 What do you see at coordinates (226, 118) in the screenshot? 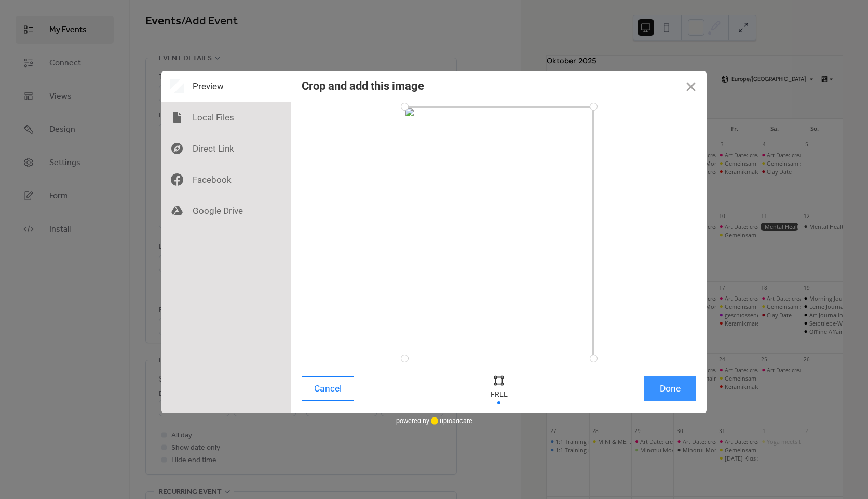
I see `div: Local Files` at bounding box center [226, 118].